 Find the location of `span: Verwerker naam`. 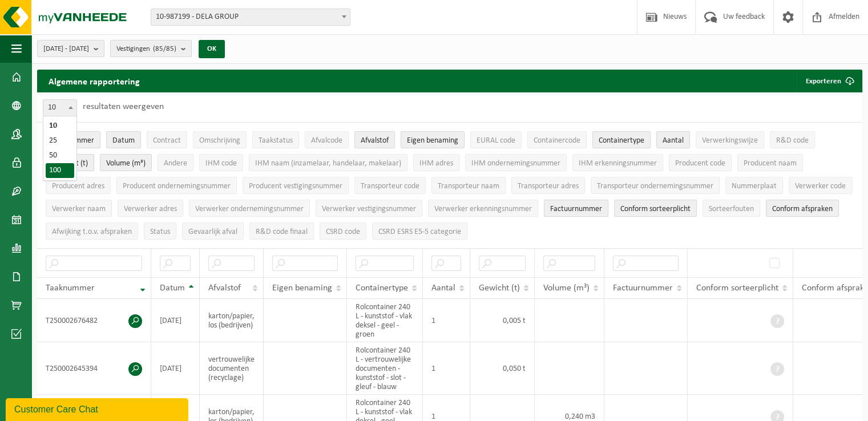

span: Verwerker naam is located at coordinates (79, 209).